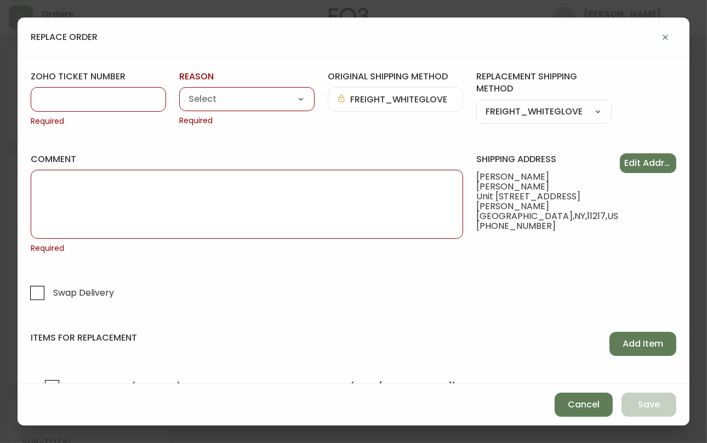  Describe the element at coordinates (395, 77) in the screenshot. I see `label: original shipping method` at that location.